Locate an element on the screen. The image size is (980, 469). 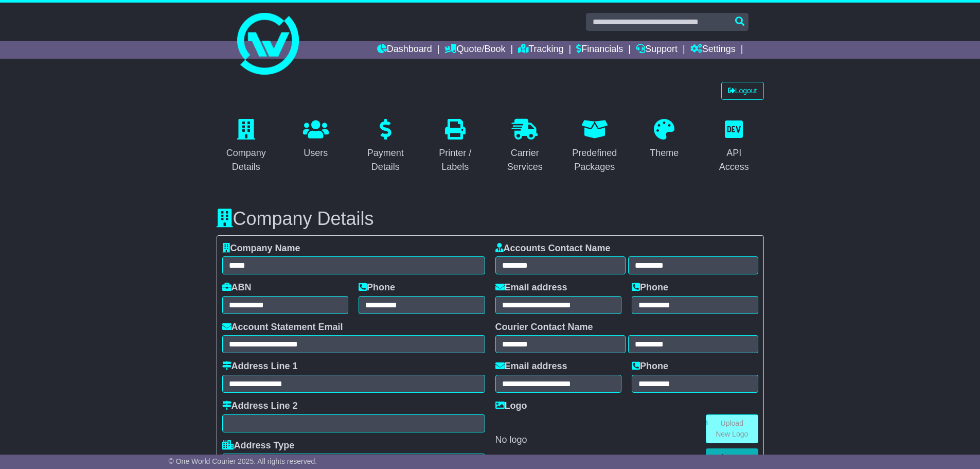
span: No logo is located at coordinates (511, 439).